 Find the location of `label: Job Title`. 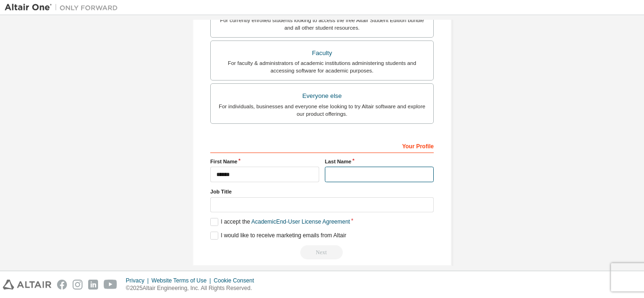

label: Job Title is located at coordinates (322, 192).